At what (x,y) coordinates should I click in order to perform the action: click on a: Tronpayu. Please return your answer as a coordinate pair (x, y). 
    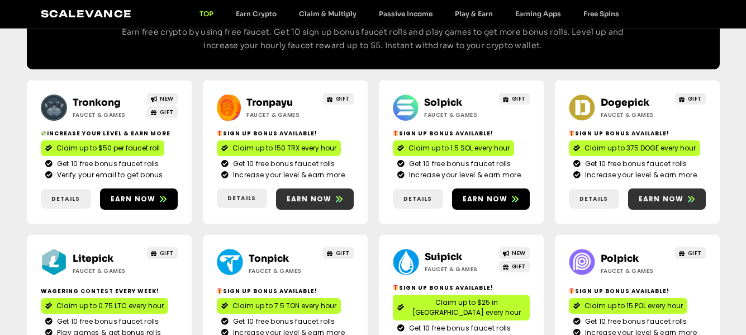
    Looking at the image, I should click on (269, 102).